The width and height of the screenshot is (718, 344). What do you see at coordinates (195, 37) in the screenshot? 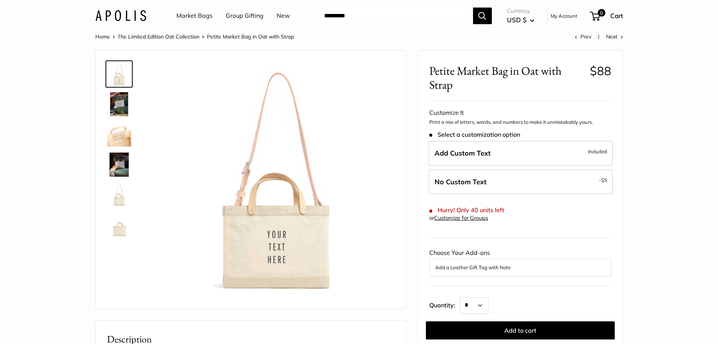
I see `nav: Breadcrumb` at bounding box center [195, 37].